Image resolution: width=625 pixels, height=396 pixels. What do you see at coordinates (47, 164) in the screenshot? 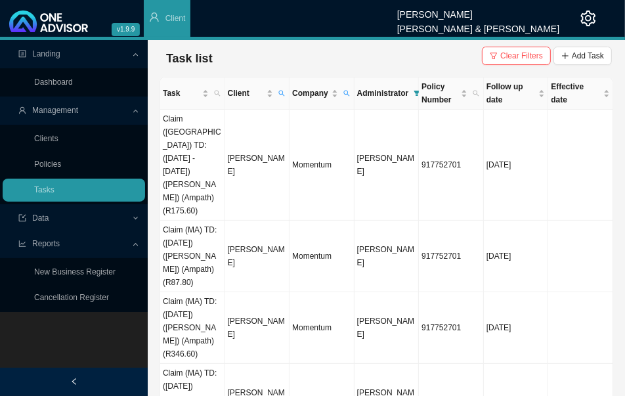
I see `a: Policies` at bounding box center [47, 164].